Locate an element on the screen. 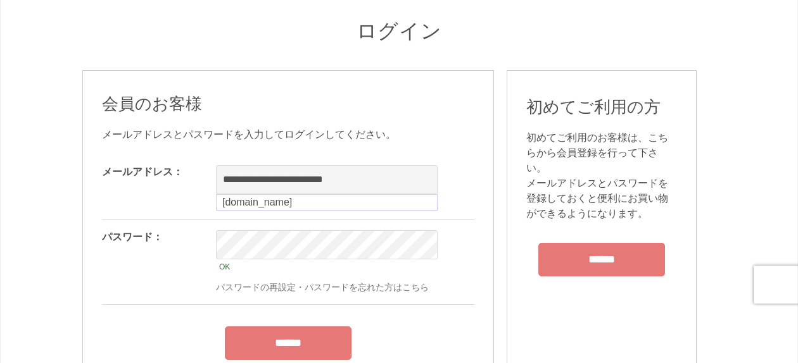 Image resolution: width=798 pixels, height=363 pixels. a: パスワードの再設定・パスワードを忘れた方はこちら is located at coordinates (322, 287).